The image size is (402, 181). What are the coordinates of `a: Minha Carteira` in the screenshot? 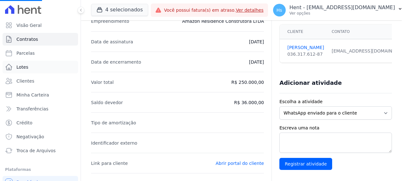 It's located at (40, 95).